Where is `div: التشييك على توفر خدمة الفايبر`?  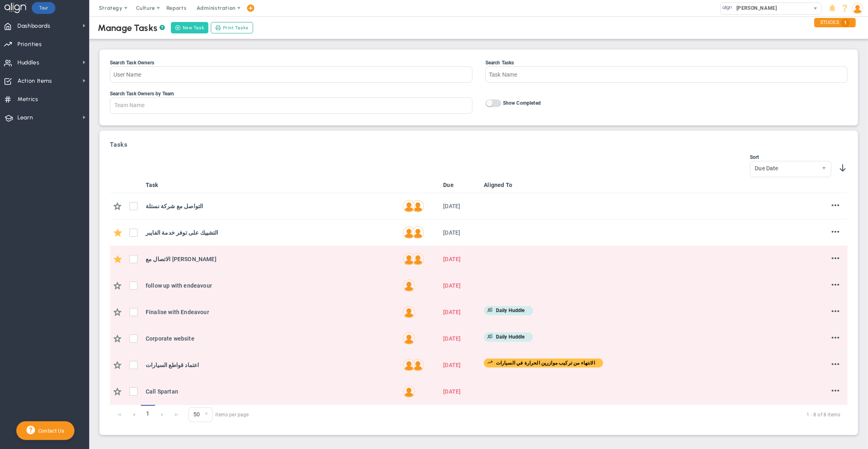 div: التشييك على توفر خدمة الفايبر is located at coordinates (271, 232).